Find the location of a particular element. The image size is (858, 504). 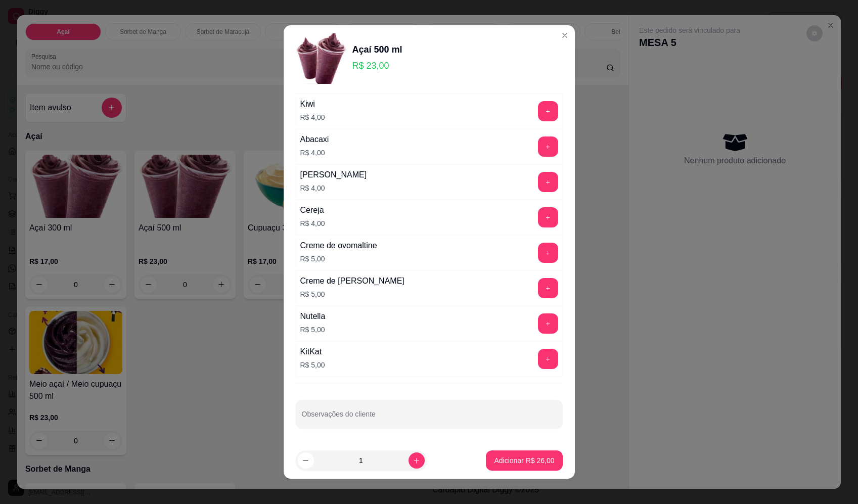

div: Açaí 500 ml is located at coordinates (377, 50).